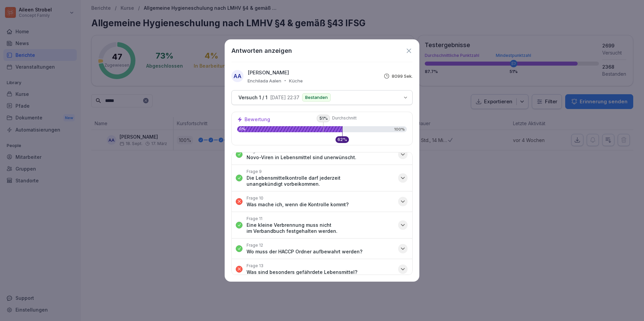  I want to click on p: 0%, so click(290, 129).